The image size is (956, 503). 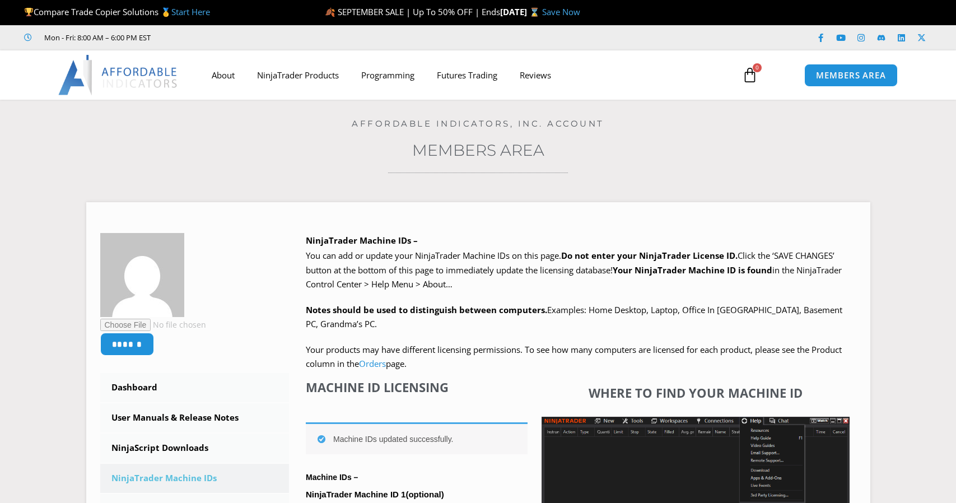 I want to click on a: NinjaTrader Machine IDs, so click(x=195, y=478).